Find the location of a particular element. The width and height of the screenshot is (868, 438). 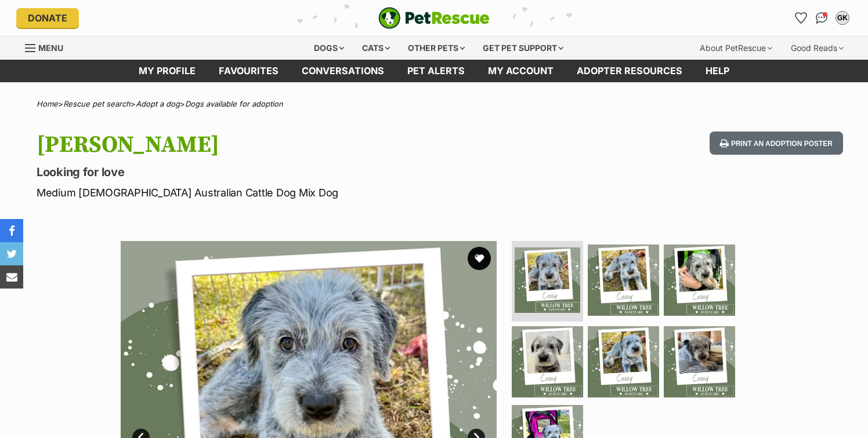

a: Dogs available for adoption is located at coordinates (234, 104).